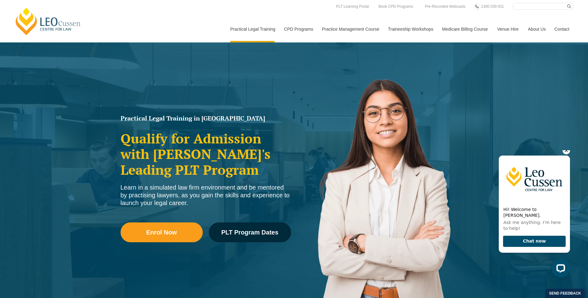  Describe the element at coordinates (492, 7) in the screenshot. I see `a: 1300 039 031` at that location.